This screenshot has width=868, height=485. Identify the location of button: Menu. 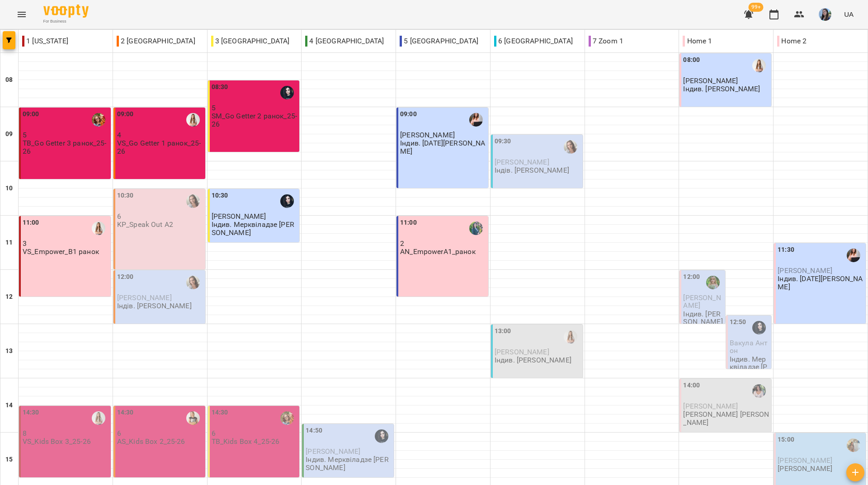
(22, 14).